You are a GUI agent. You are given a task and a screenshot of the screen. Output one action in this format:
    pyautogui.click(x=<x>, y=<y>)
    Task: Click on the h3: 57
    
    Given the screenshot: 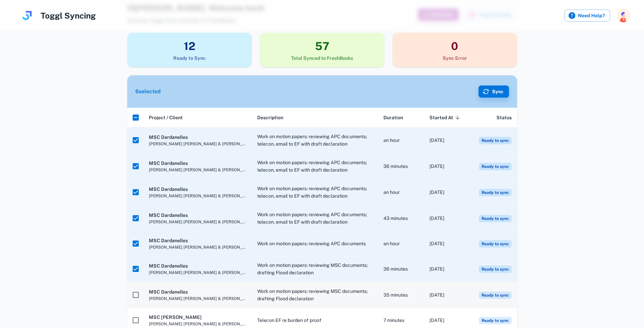 What is the action you would take?
    pyautogui.click(x=322, y=46)
    